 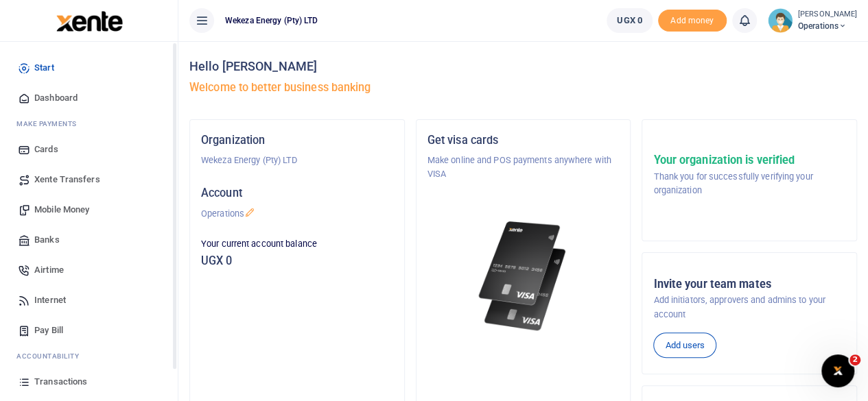 What do you see at coordinates (89, 150) in the screenshot?
I see `a: Cards` at bounding box center [89, 150].